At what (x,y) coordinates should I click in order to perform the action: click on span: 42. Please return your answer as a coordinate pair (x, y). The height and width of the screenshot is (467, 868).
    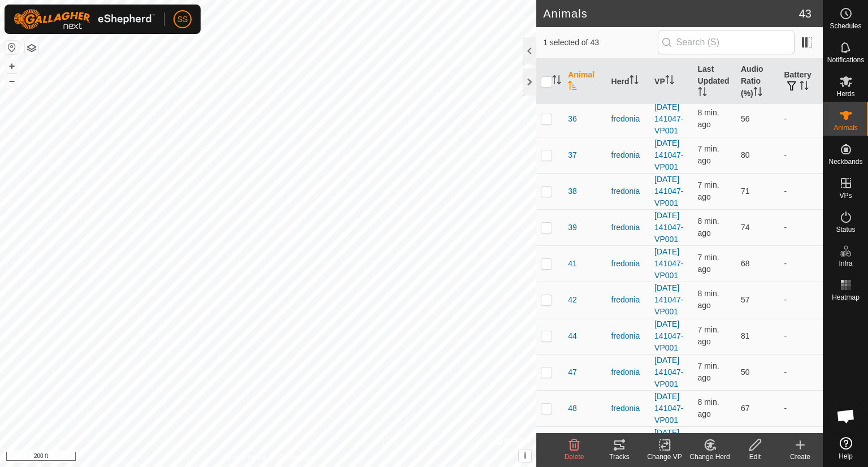
    Looking at the image, I should click on (573, 300).